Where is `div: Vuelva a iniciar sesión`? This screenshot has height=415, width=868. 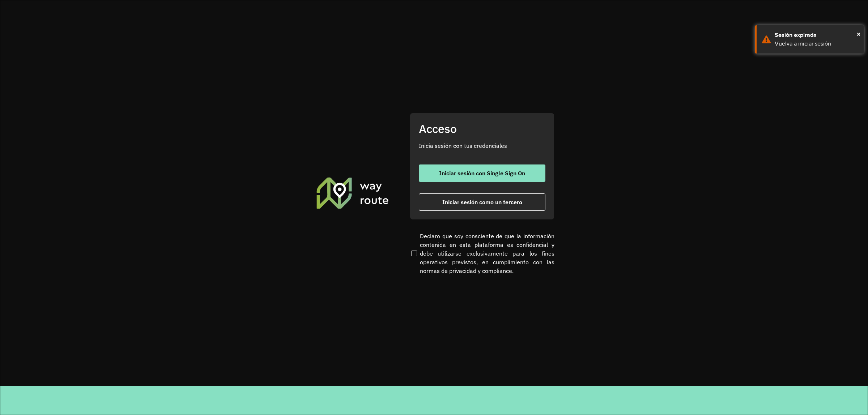
div: Vuelva a iniciar sesión is located at coordinates (817, 43).